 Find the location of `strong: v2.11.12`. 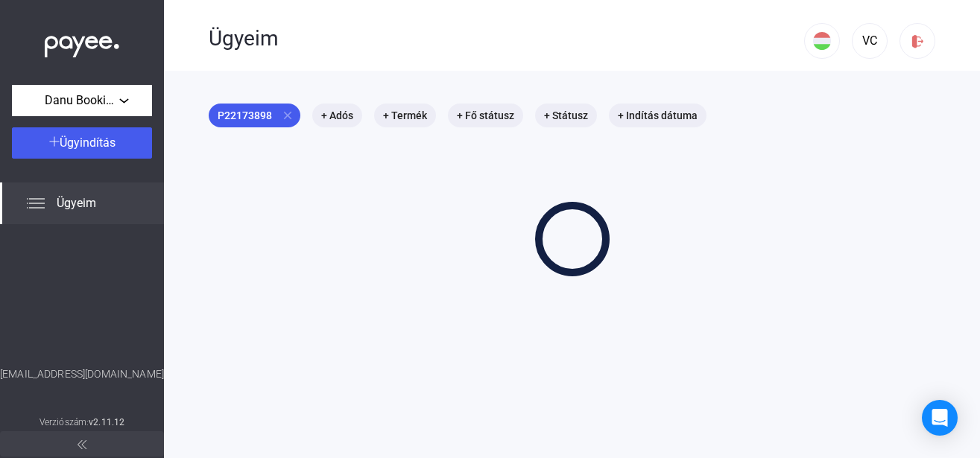

strong: v2.11.12 is located at coordinates (107, 422).